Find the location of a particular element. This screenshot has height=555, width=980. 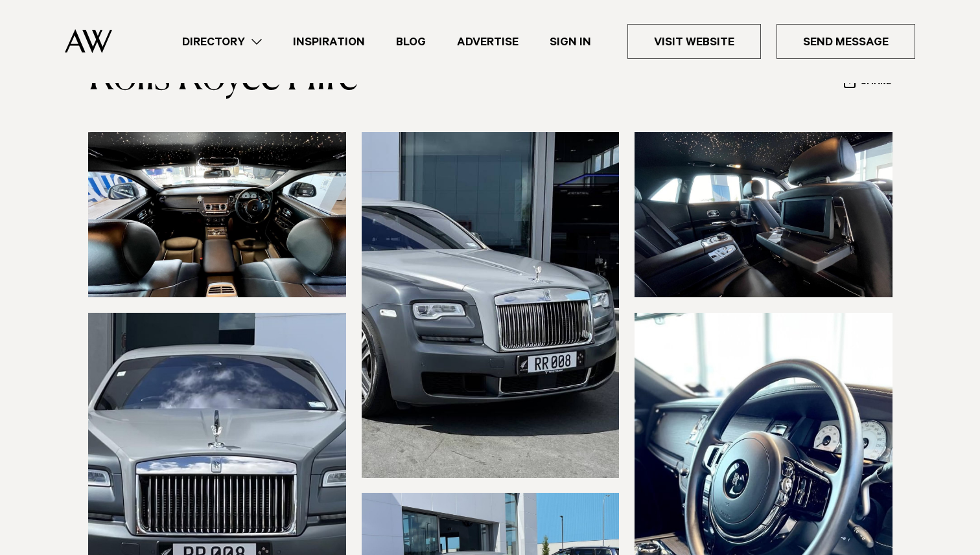

span: Share is located at coordinates (876, 83).